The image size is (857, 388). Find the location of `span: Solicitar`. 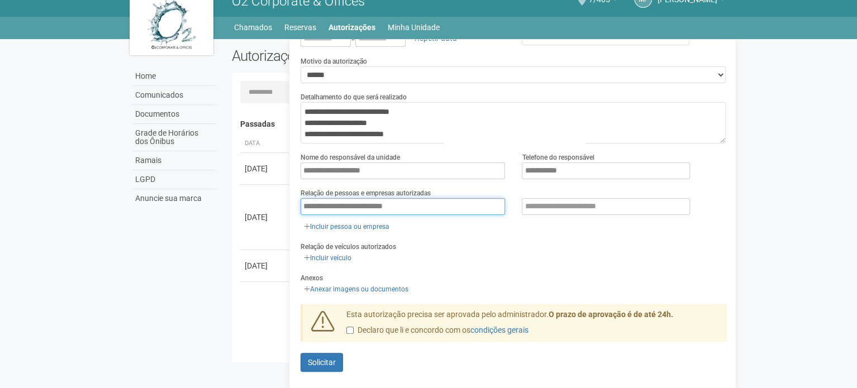

span: Solicitar is located at coordinates (322, 363).